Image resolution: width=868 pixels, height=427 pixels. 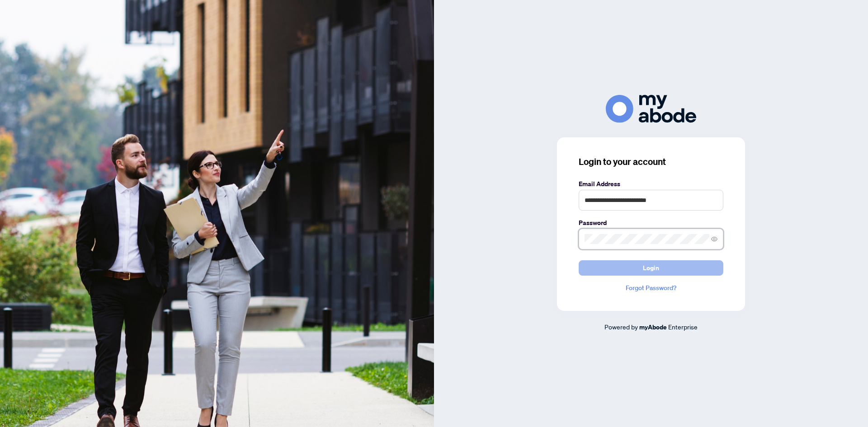 What do you see at coordinates (714, 239) in the screenshot?
I see `span: eye` at bounding box center [714, 239].